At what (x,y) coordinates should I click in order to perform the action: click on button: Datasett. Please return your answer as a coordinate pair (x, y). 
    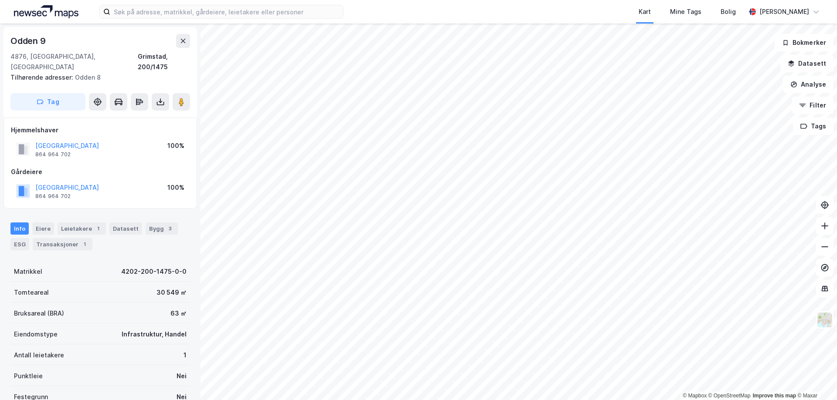
    Looking at the image, I should click on (806, 64).